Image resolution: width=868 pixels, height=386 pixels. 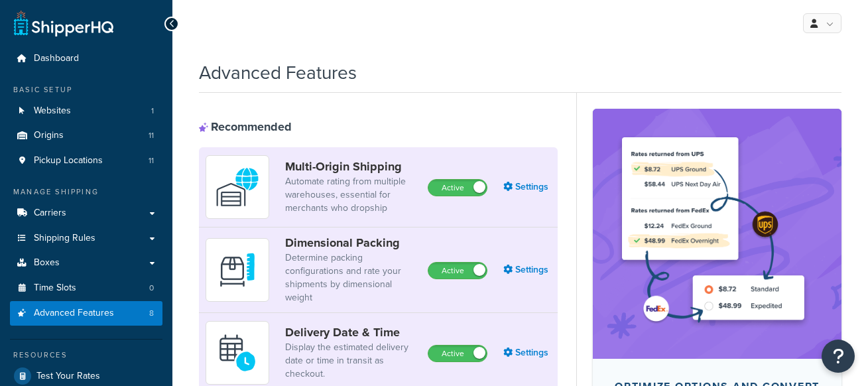 What do you see at coordinates (68, 160) in the screenshot?
I see `span: Pickup Locations` at bounding box center [68, 160].